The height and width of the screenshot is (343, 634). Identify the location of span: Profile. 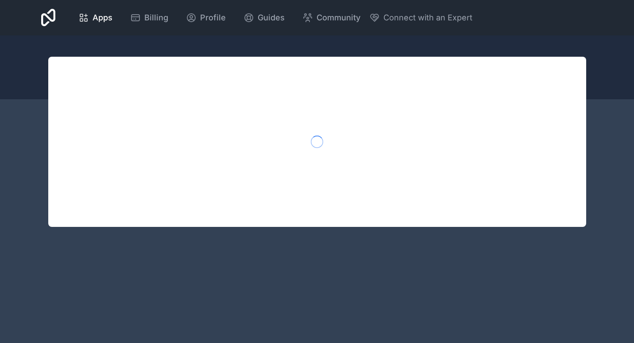
(213, 18).